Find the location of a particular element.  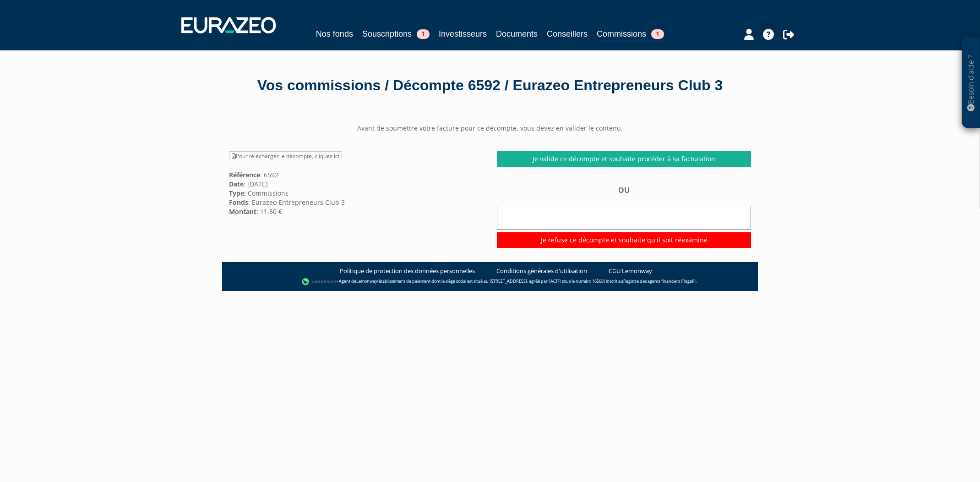

p: Besoin d'aide ? is located at coordinates (971, 83).